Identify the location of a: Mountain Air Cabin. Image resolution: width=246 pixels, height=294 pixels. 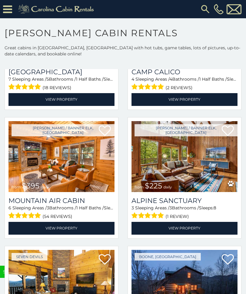
(61, 200).